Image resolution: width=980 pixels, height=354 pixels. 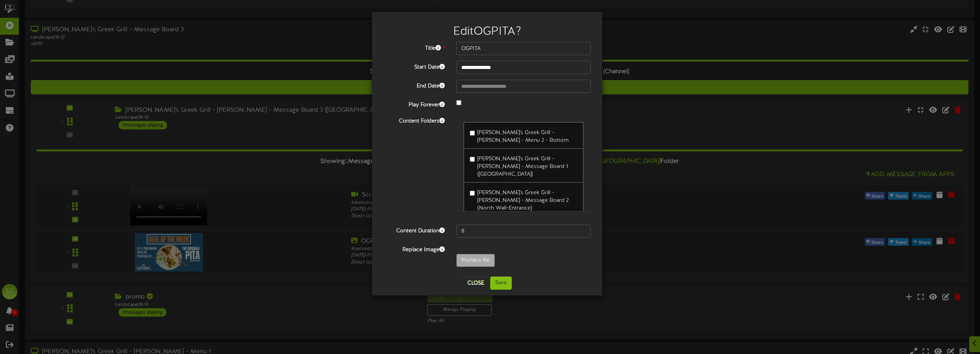 What do you see at coordinates (487, 32) in the screenshot?
I see `h2: Edit OGPITA ?` at bounding box center [487, 32].